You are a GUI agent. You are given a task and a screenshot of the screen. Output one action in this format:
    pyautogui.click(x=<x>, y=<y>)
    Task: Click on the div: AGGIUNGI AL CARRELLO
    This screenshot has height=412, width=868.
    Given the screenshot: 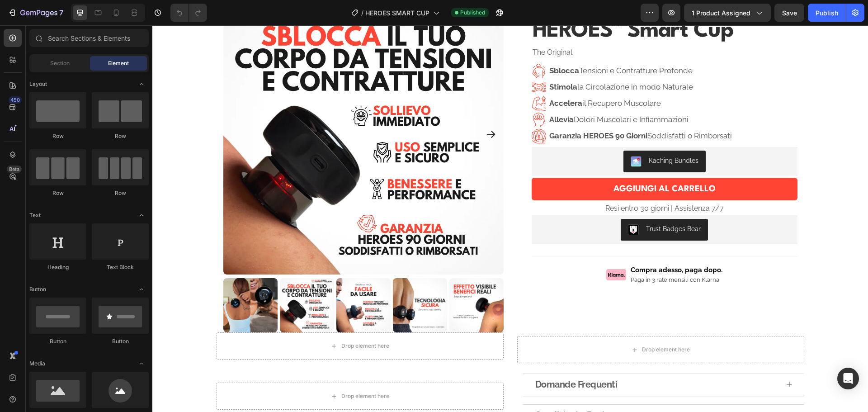 What is the action you would take?
    pyautogui.click(x=513, y=164)
    